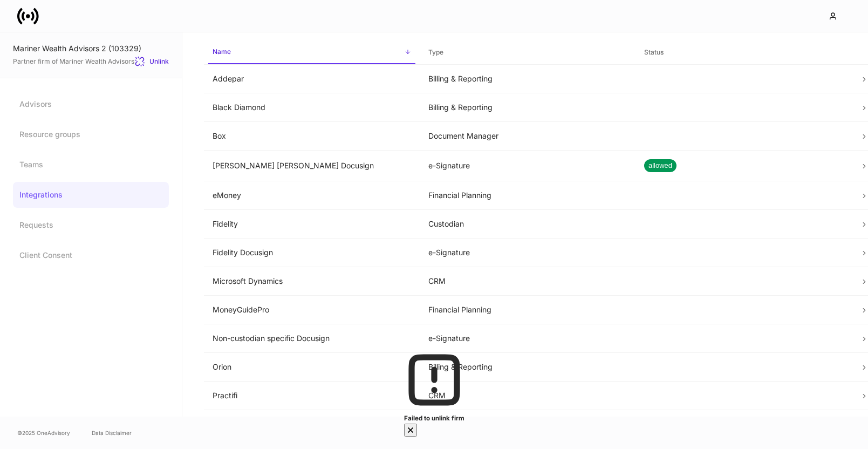  I want to click on a: Data Disclaimer, so click(112, 433).